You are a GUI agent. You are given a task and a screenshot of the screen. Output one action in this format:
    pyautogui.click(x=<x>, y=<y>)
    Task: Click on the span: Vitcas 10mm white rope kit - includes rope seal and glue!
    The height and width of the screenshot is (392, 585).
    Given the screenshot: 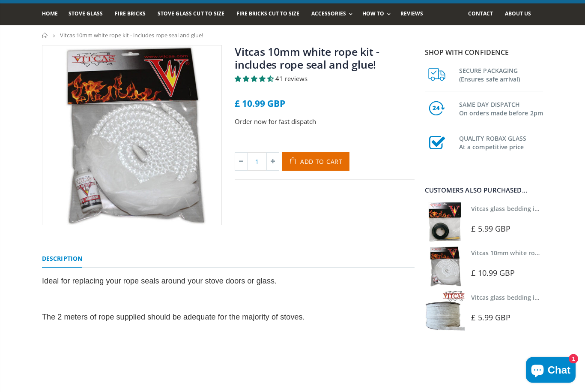 What is the action you would take?
    pyautogui.click(x=131, y=36)
    